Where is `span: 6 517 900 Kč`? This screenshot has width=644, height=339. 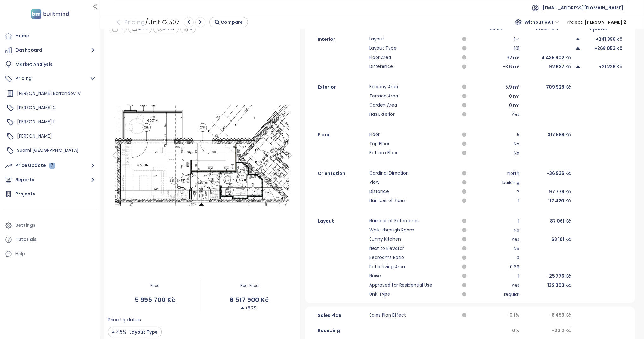 span: 6 517 900 Kč is located at coordinates (249, 300).